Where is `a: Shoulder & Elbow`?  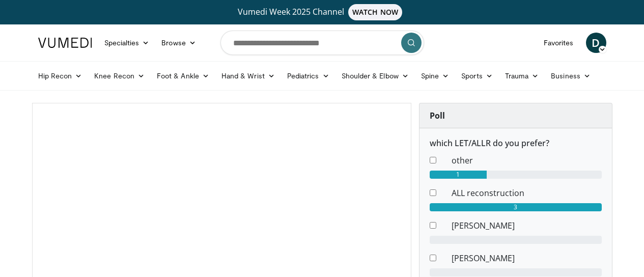
a: Shoulder & Elbow is located at coordinates (375, 76).